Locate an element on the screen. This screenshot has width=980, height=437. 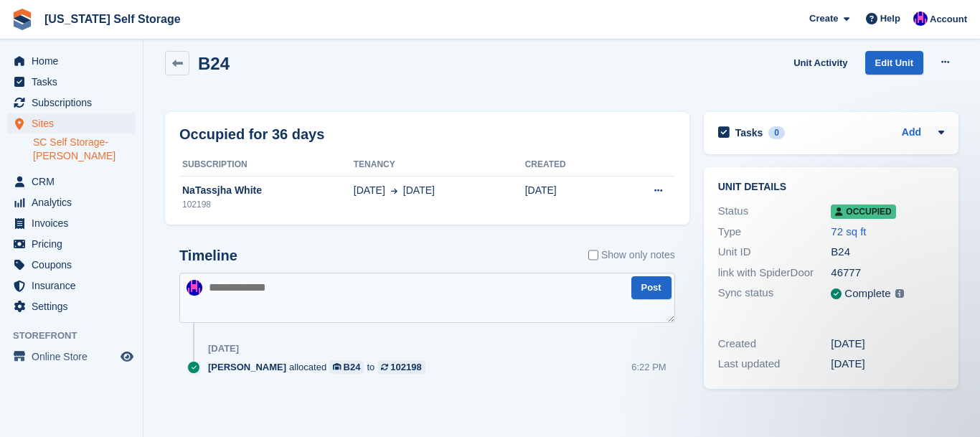
h2: Tasks is located at coordinates (749, 132).